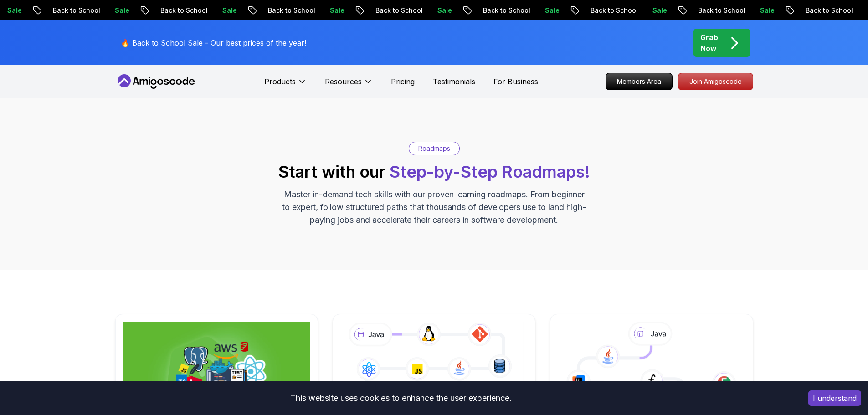  Describe the element at coordinates (434, 149) in the screenshot. I see `p: Roadmaps` at that location.